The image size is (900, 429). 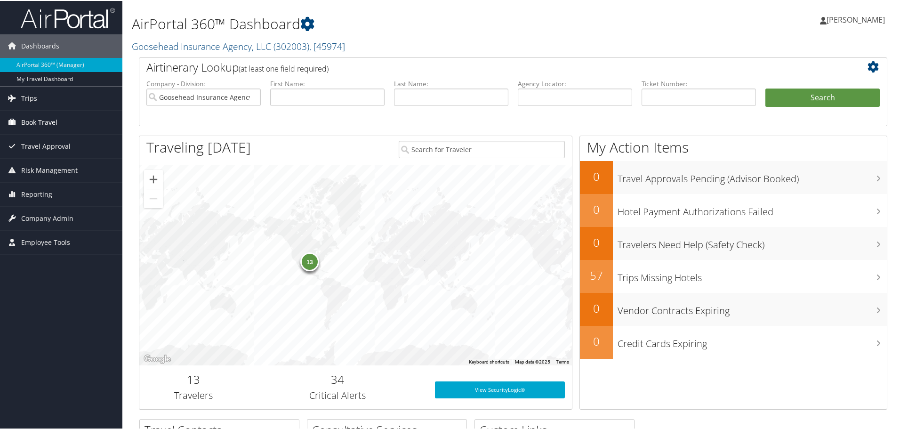 I want to click on a: 57Trips Missing Hotels, so click(x=733, y=275).